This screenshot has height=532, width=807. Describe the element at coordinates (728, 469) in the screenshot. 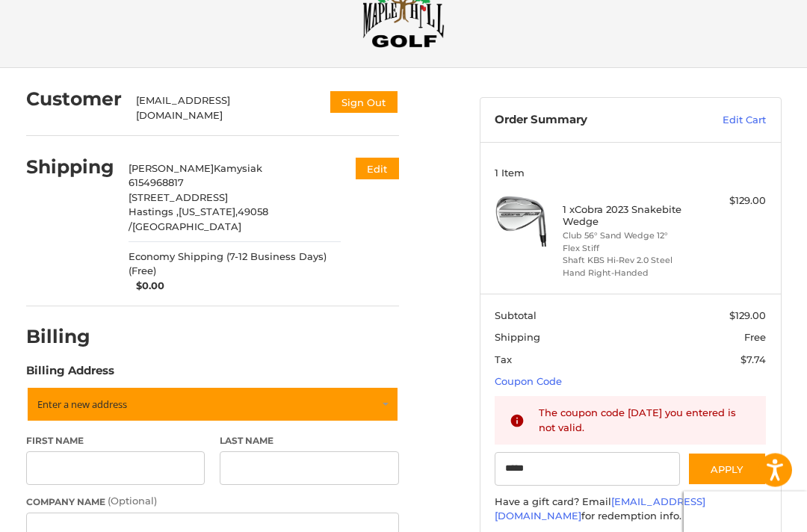

I see `button: Apply` at that location.